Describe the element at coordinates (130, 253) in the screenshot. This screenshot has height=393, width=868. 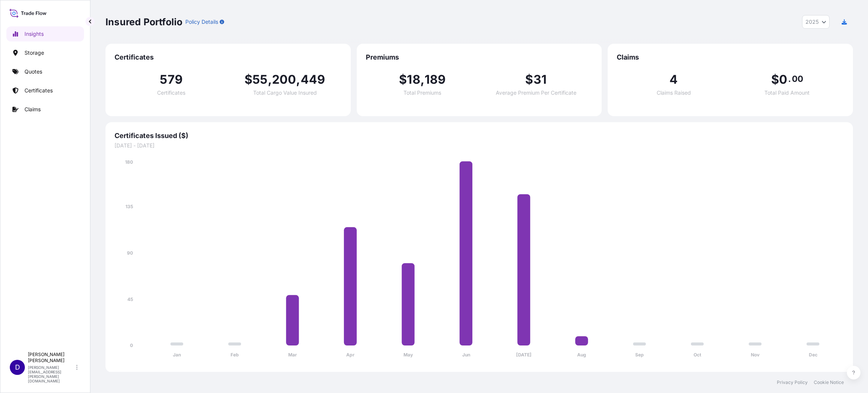
I see `tspan: 90` at that location.